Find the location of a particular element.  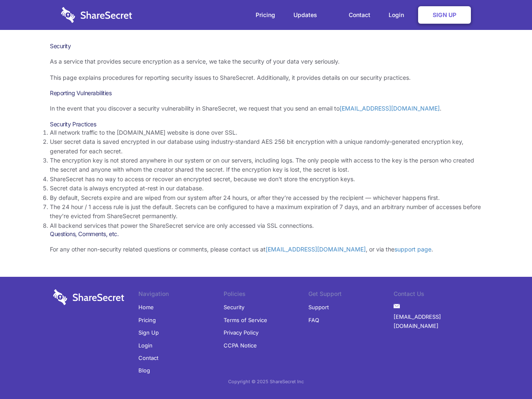

a: Security is located at coordinates (234, 307).